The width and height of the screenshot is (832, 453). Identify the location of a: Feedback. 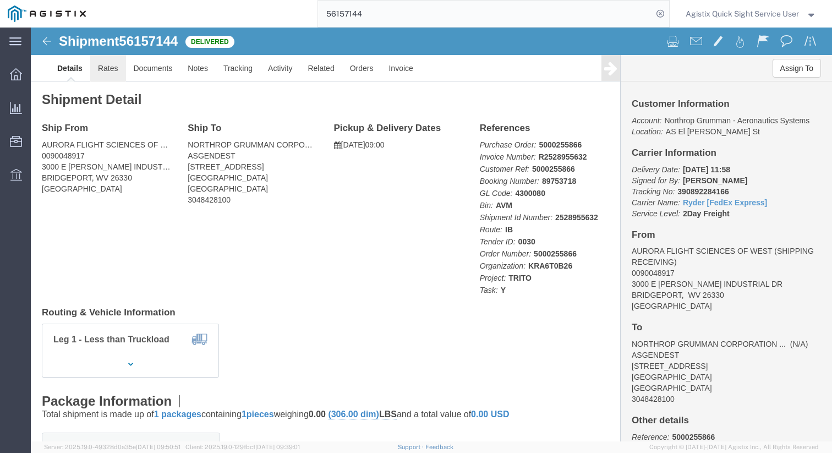
(439, 447).